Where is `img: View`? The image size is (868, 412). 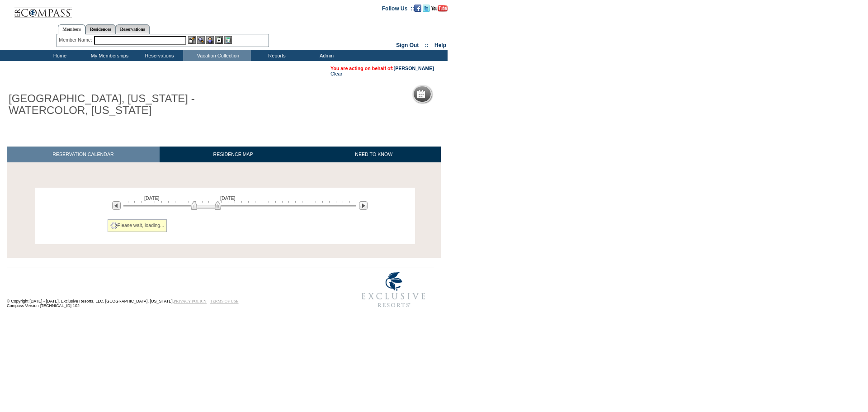 img: View is located at coordinates (201, 40).